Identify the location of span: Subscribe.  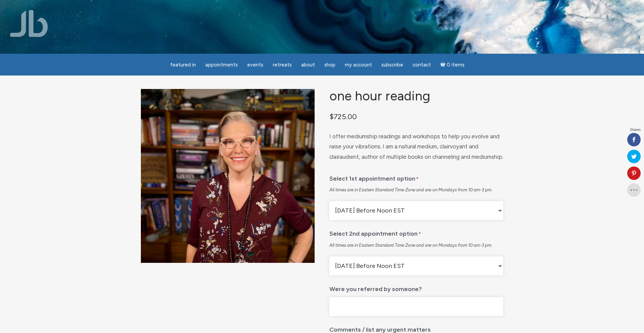
(392, 65).